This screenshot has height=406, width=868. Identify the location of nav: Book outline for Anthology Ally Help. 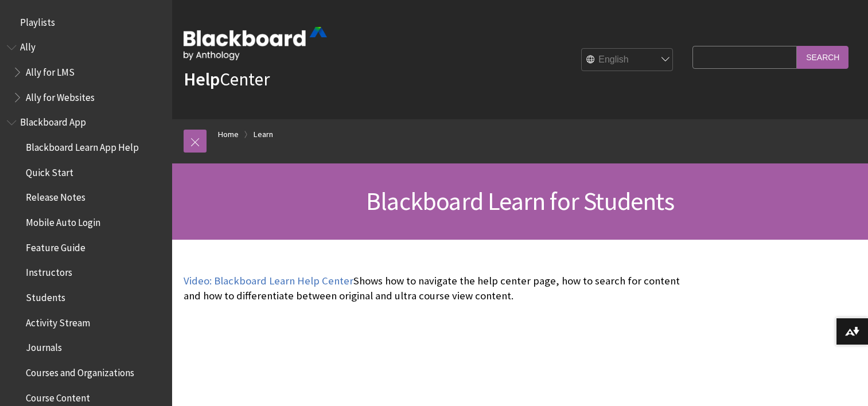
(86, 72).